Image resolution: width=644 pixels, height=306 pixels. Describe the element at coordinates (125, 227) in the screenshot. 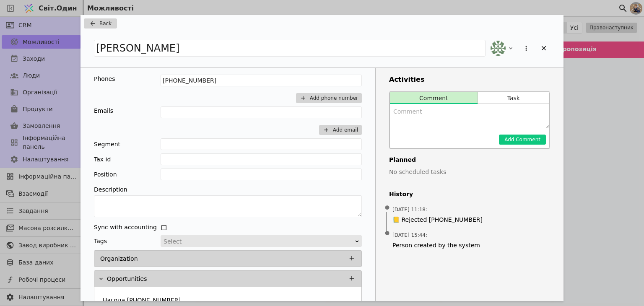

I see `div: Sync with accounting` at that location.